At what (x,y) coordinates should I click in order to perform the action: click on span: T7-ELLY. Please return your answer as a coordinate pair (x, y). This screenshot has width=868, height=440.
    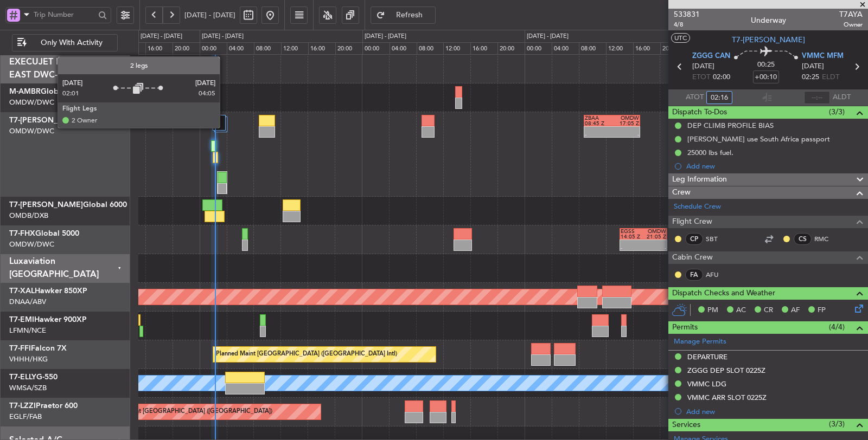
    Looking at the image, I should click on (22, 377).